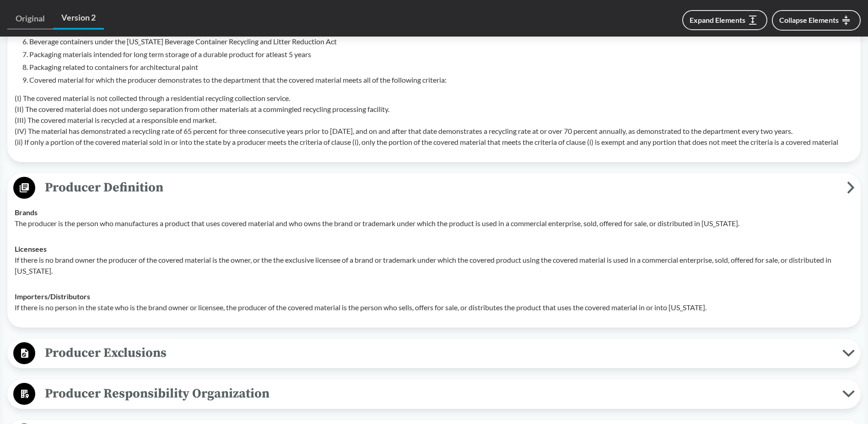 This screenshot has width=868, height=424. What do you see at coordinates (441, 187) in the screenshot?
I see `span: Producer Definition` at bounding box center [441, 187].